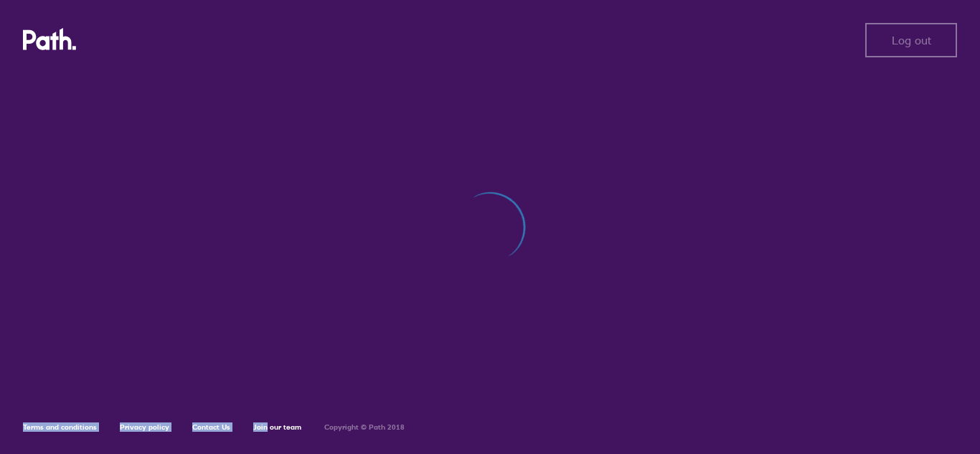  Describe the element at coordinates (911, 40) in the screenshot. I see `button: Log out` at that location.